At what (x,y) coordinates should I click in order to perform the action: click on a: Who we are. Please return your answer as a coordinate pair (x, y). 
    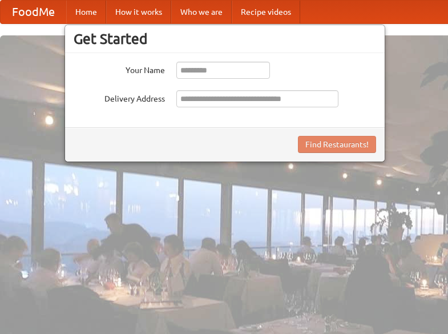
    Looking at the image, I should click on (201, 12).